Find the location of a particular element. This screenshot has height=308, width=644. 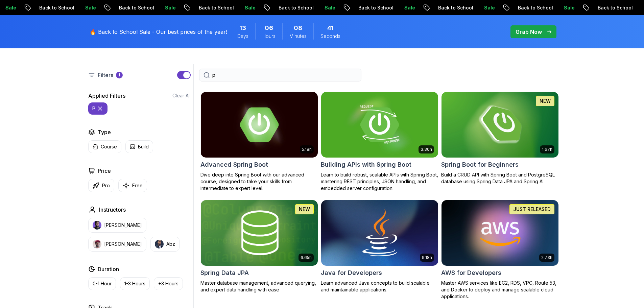

span: Days is located at coordinates (243, 36).